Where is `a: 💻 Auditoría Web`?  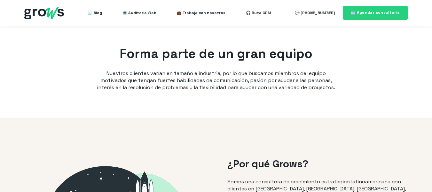 a: 💻 Auditoría Web is located at coordinates (139, 13).